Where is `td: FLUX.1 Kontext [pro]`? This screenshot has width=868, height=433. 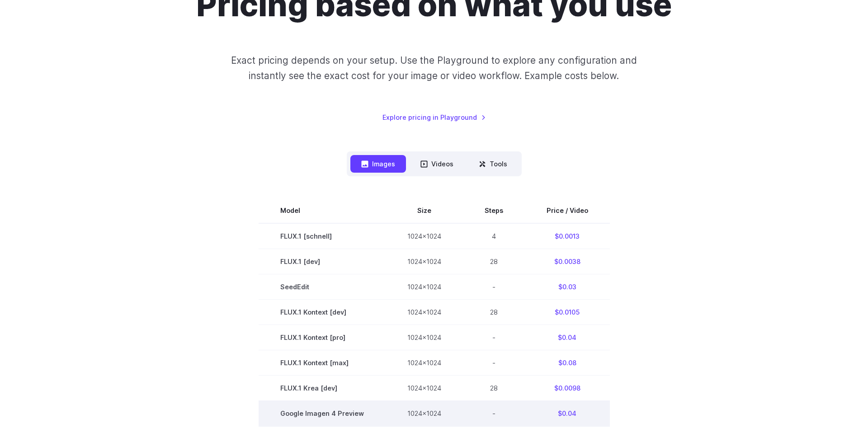 td: FLUX.1 Kontext [pro] is located at coordinates (322, 337).